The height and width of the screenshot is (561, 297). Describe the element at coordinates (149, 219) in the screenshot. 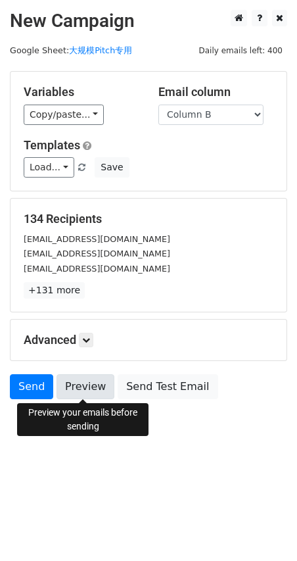

I see `h5: 134 Recipients` at that location.